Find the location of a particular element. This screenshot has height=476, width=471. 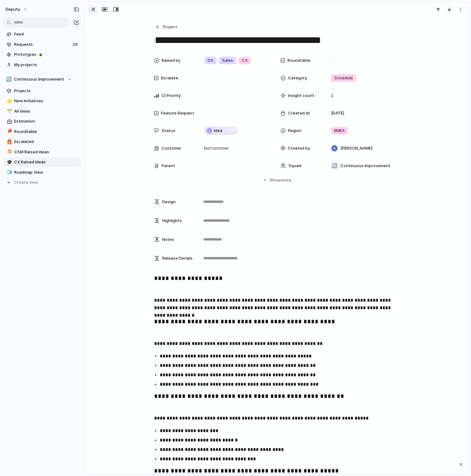

span: deputy is located at coordinates (13, 9).